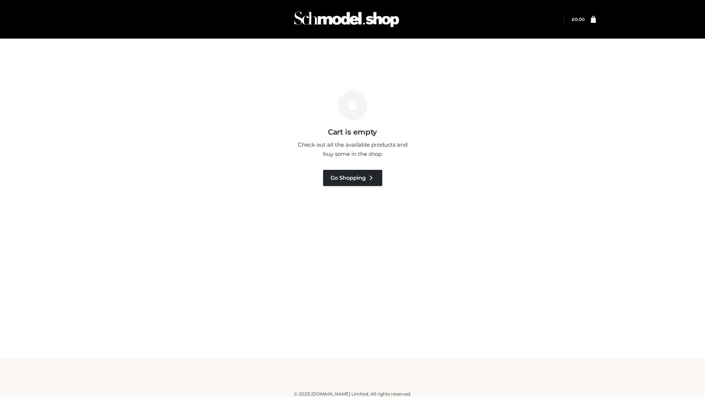  What do you see at coordinates (347, 19) in the screenshot?
I see `a: Schmodel Admin 964` at bounding box center [347, 19].